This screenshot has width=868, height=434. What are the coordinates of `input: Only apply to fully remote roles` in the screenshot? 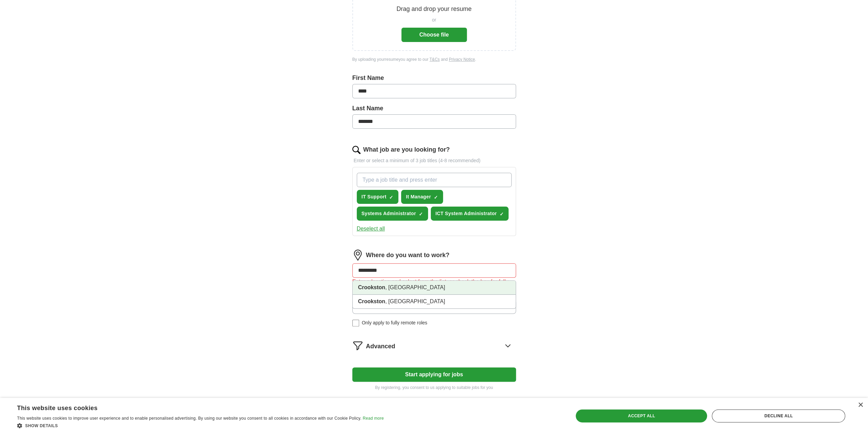 It's located at (355, 323).